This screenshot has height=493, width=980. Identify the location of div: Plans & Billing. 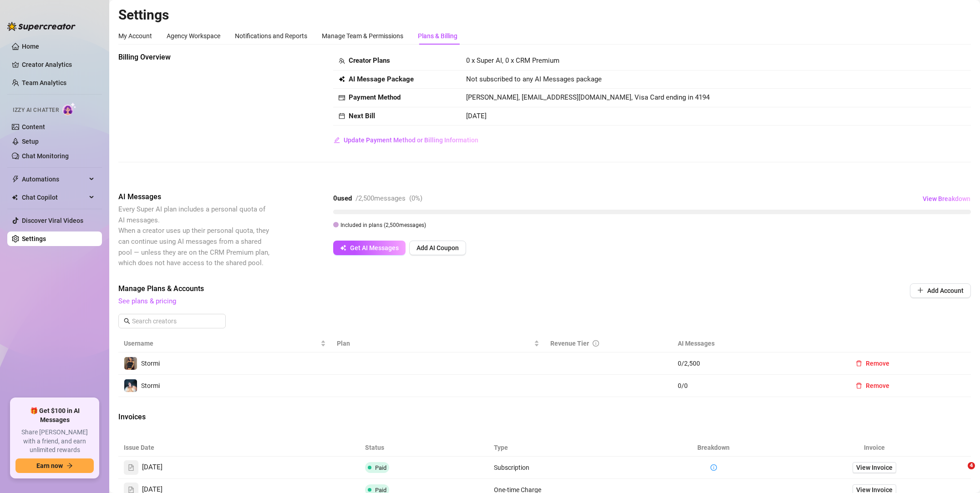
(437, 36).